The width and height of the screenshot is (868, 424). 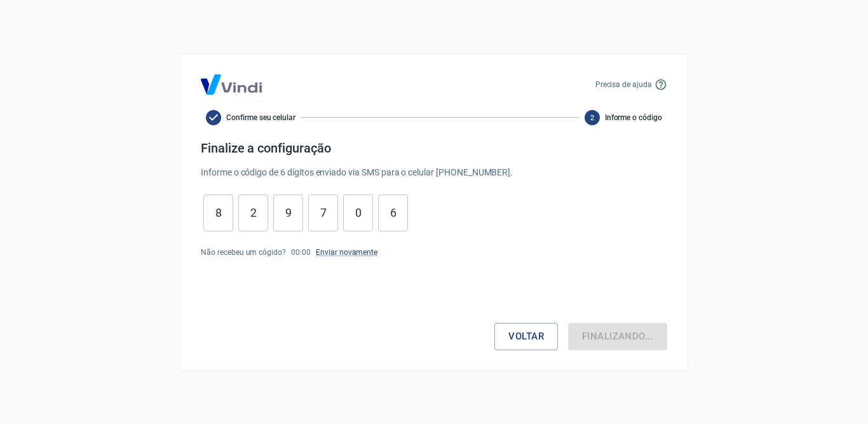 I want to click on button: Voltar, so click(x=526, y=336).